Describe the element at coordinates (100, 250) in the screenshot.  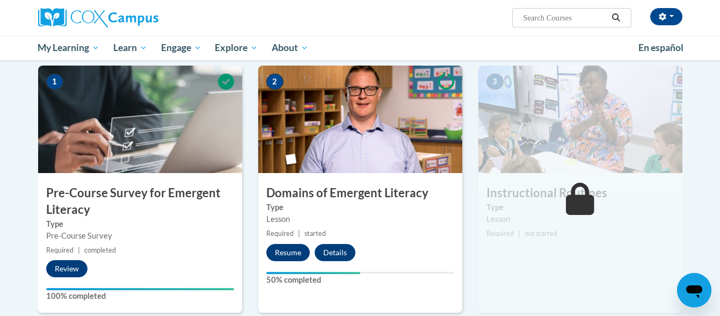
I see `span: completed` at that location.